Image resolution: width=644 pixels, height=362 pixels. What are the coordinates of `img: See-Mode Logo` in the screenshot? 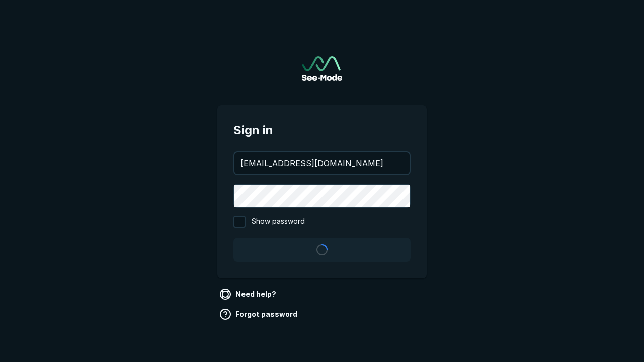 It's located at (322, 68).